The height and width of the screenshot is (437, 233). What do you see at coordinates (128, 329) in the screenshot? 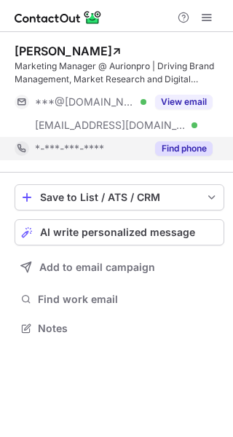
I see `span: Notes` at bounding box center [128, 329].